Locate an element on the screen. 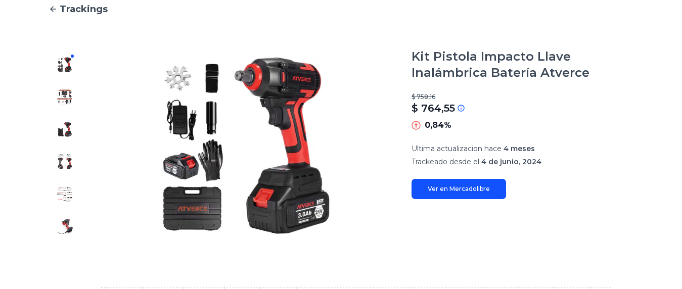 The height and width of the screenshot is (289, 682). p: $ 764,55 is located at coordinates (434, 108).